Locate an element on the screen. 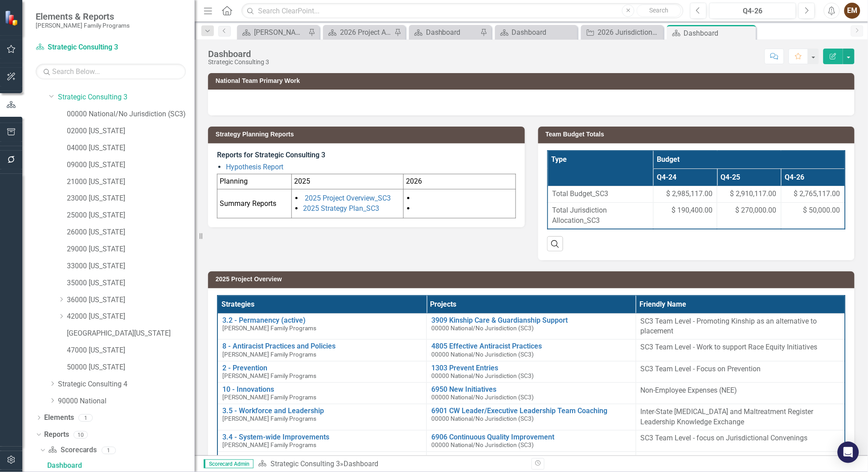  a: 3.4 - System-wide Improvements is located at coordinates (322, 438).